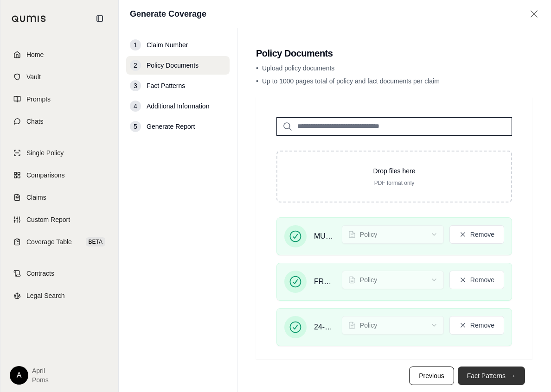  Describe the element at coordinates (491, 376) in the screenshot. I see `button: Fact Patterns→` at that location.